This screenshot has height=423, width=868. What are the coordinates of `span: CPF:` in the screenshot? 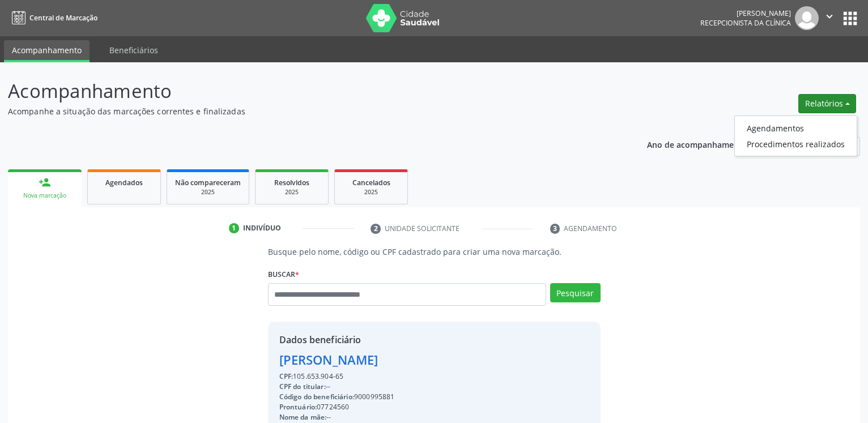 It's located at (286, 376).